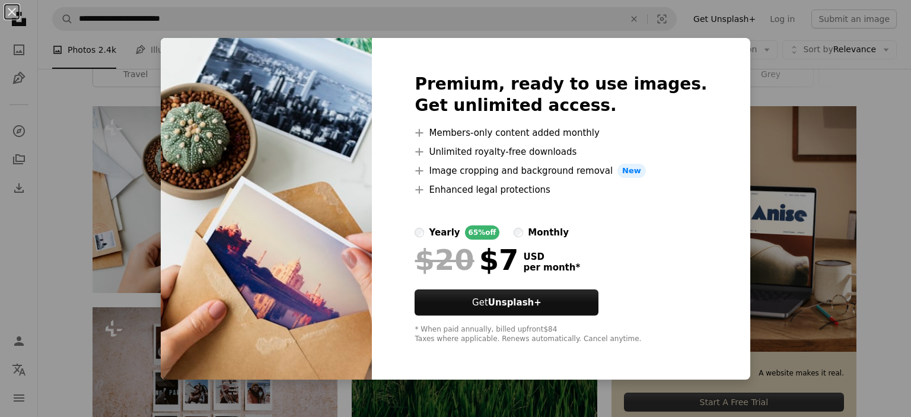 This screenshot has width=911, height=417. I want to click on span: per month *, so click(552, 267).